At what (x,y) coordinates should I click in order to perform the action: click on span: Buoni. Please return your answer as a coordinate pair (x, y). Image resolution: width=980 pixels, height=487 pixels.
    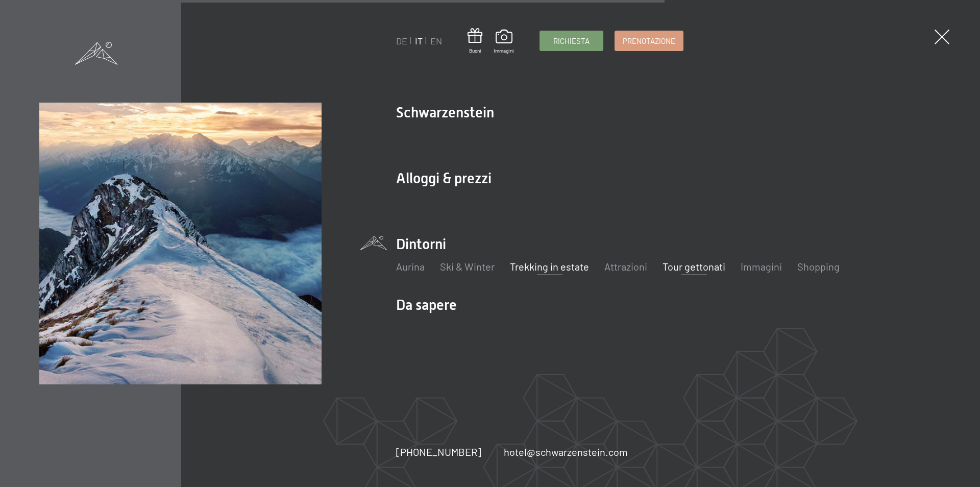
    Looking at the image, I should click on (475, 50).